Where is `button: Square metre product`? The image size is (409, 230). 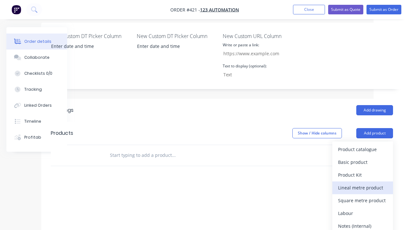
button: Square metre product is located at coordinates (363, 201).